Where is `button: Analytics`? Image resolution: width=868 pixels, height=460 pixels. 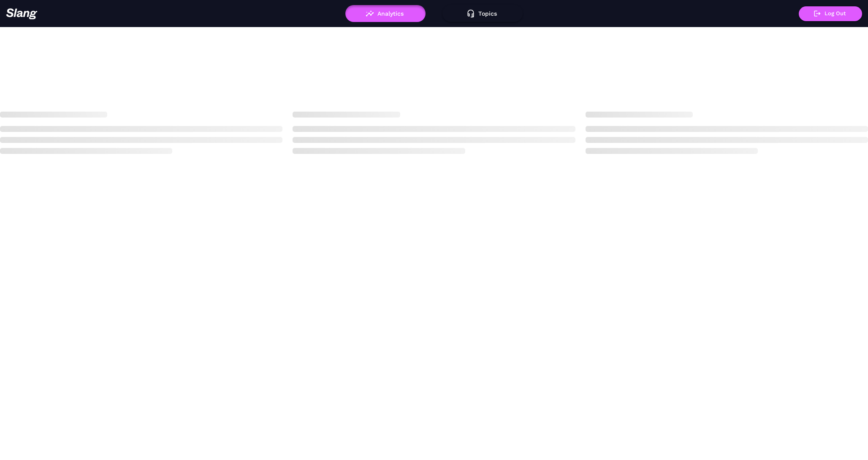
button: Analytics is located at coordinates (386, 13).